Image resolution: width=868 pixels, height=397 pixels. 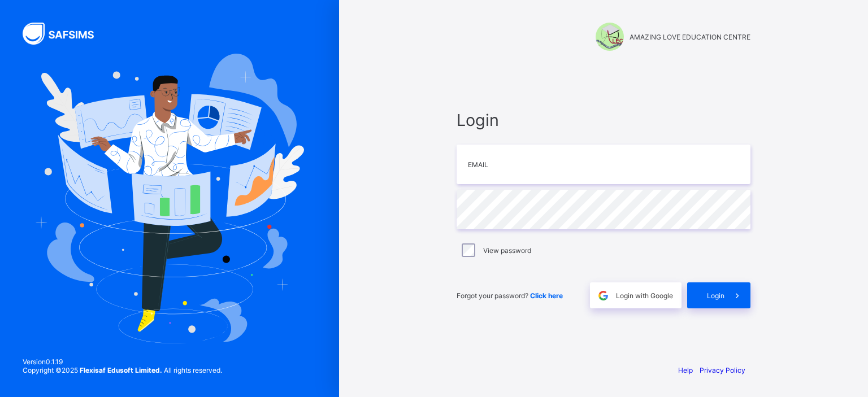 I want to click on span: Version 0.1.19, so click(x=122, y=361).